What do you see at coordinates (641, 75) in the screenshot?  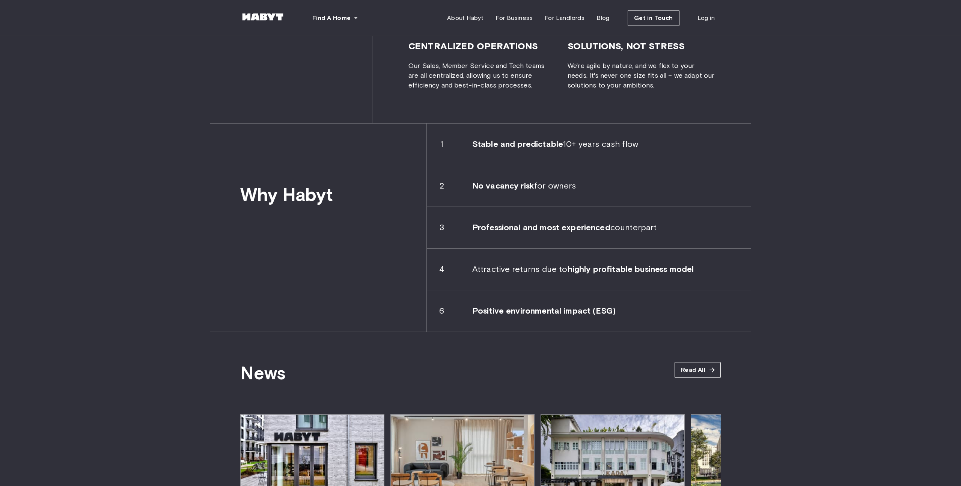 I see `span: We're agile by nature, and we flex to your needs. It's never one size fits all – we adapt our sol...` at bounding box center [641, 75].